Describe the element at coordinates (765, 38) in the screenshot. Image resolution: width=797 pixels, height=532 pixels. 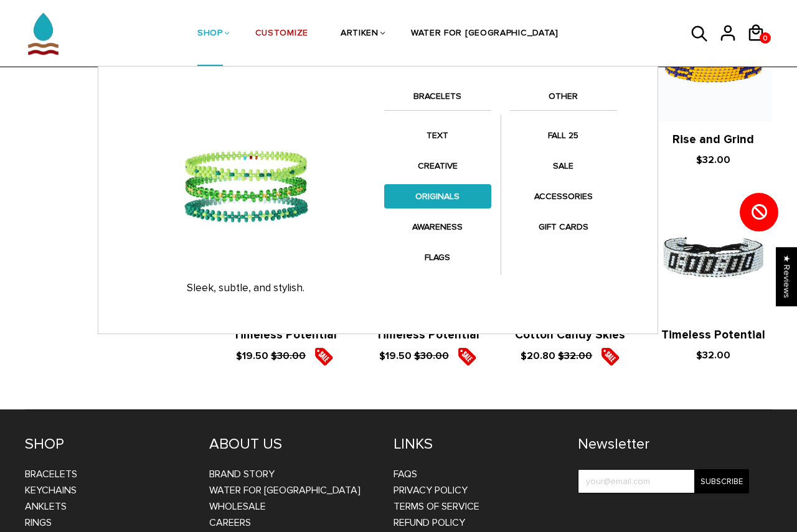
I see `a: 0` at that location.